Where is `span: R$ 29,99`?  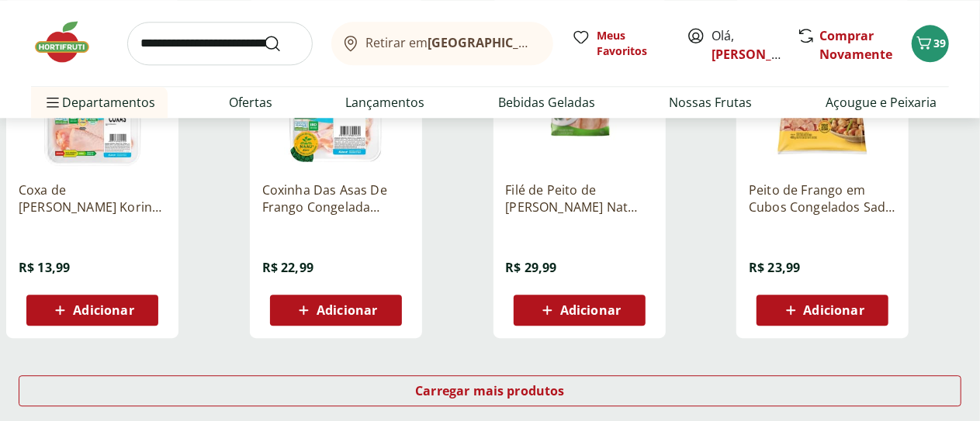
span: R$ 29,99 is located at coordinates (532, 267).